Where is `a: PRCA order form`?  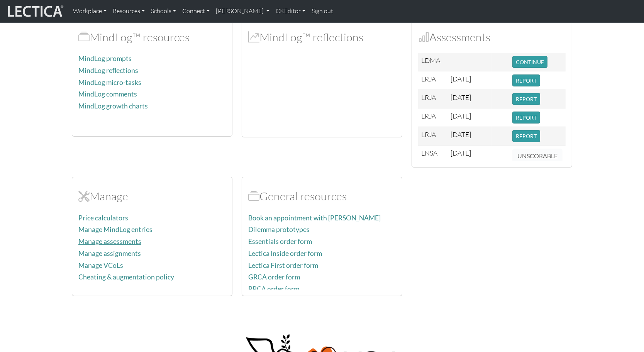 a: PRCA order form is located at coordinates (274, 289).